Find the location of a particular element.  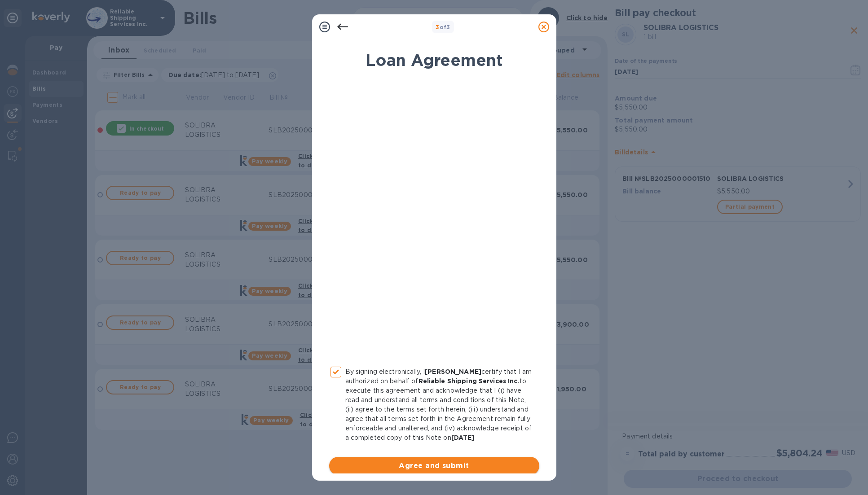

button: Agree and submit is located at coordinates (434, 466).